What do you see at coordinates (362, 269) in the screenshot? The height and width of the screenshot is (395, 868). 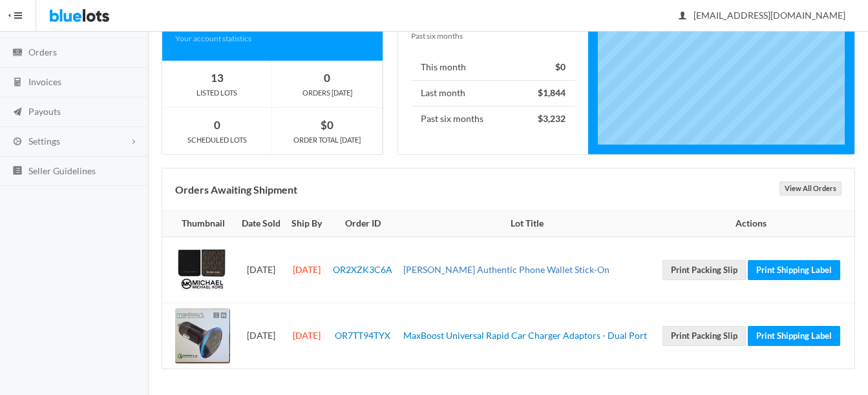 I see `a: OR2XZK3C6A` at bounding box center [362, 269].